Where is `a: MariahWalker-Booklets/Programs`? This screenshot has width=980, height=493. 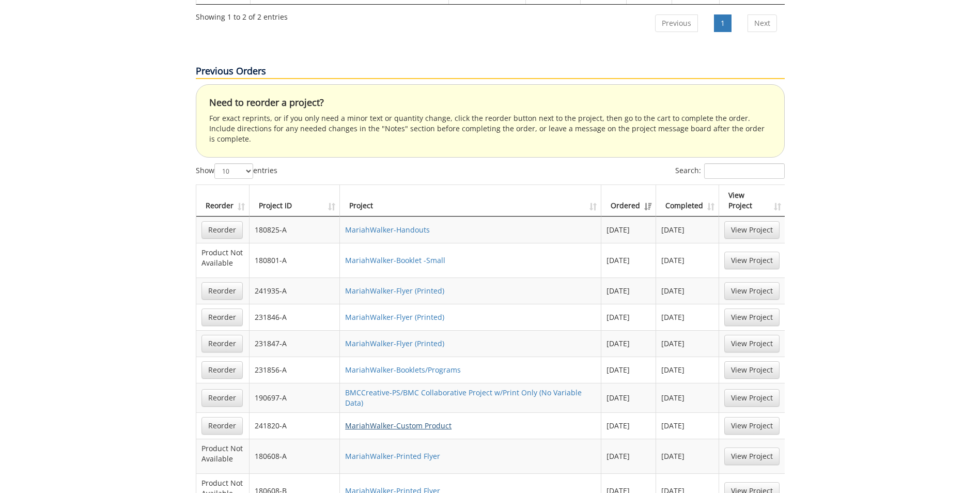 a: MariahWalker-Booklets/Programs is located at coordinates (403, 370).